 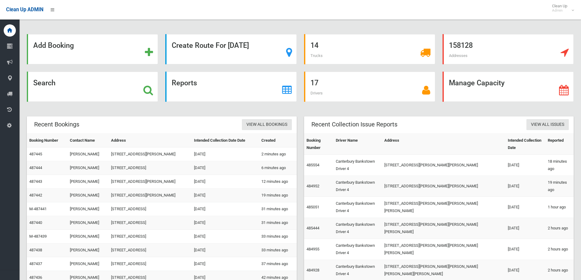 What do you see at coordinates (313, 270) in the screenshot?
I see `a: 484928` at bounding box center [313, 270].